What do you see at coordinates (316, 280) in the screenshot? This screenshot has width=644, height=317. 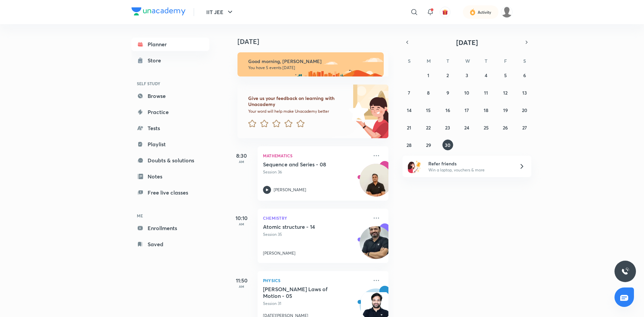 I see `p: Physics` at bounding box center [316, 280].